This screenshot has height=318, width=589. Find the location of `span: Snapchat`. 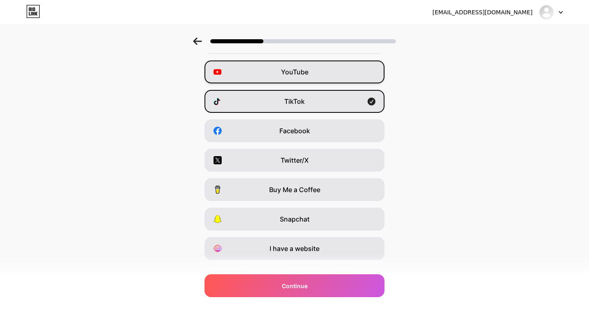

span: Snapchat is located at coordinates (294, 219).